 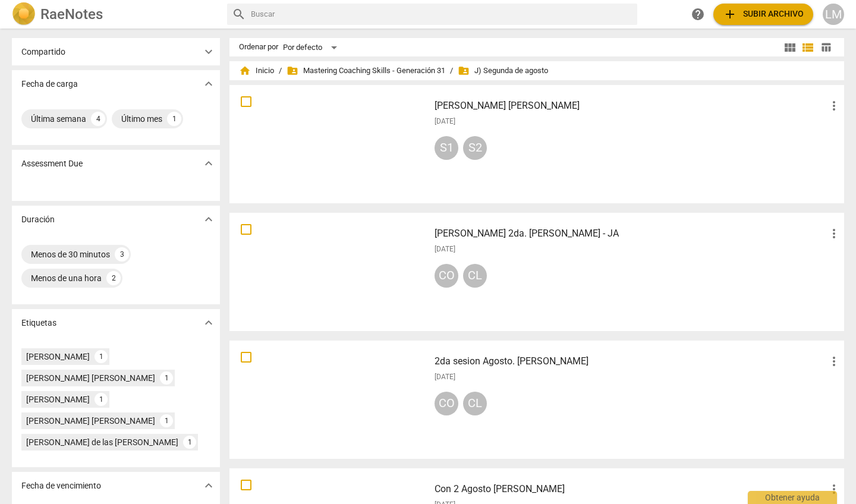 I want to click on span: search, so click(x=239, y=14).